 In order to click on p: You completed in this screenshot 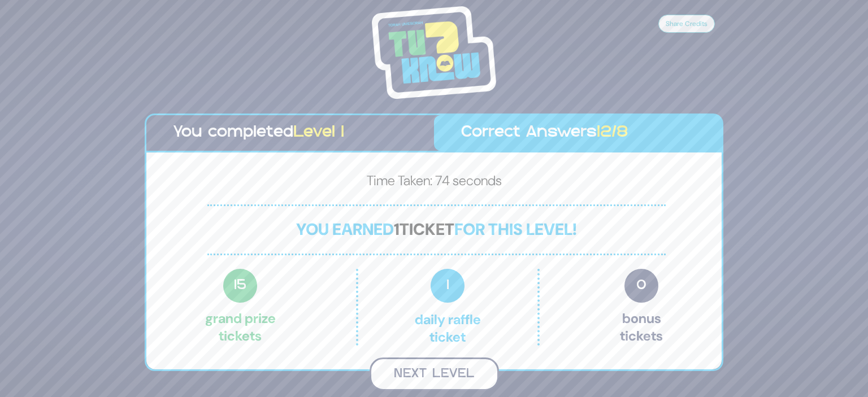, I will do `click(290, 133)`.